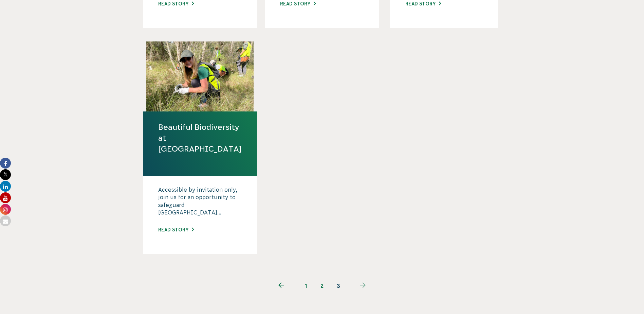 The height and width of the screenshot is (314, 644). What do you see at coordinates (306, 286) in the screenshot?
I see `a: 1` at bounding box center [306, 286].